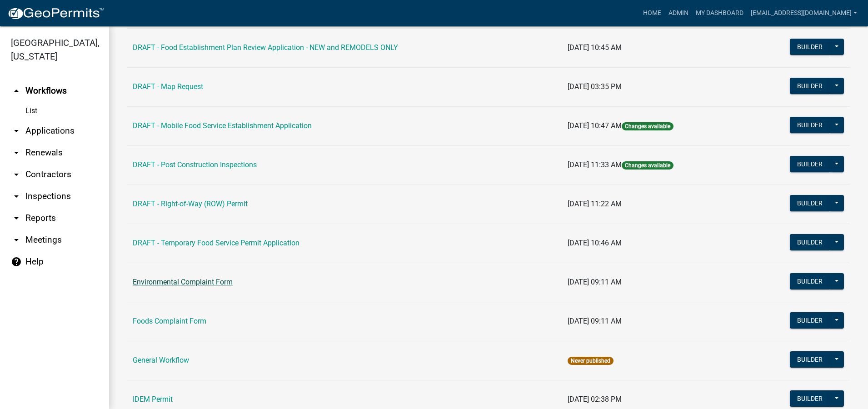  What do you see at coordinates (153, 399) in the screenshot?
I see `a: IDEM Permit` at bounding box center [153, 399].